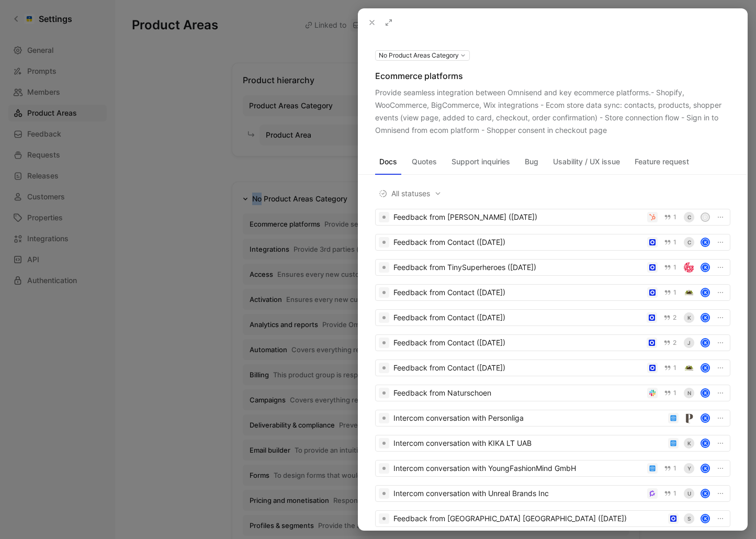  What do you see at coordinates (481, 162) in the screenshot?
I see `button: Support inquiries` at bounding box center [481, 162].